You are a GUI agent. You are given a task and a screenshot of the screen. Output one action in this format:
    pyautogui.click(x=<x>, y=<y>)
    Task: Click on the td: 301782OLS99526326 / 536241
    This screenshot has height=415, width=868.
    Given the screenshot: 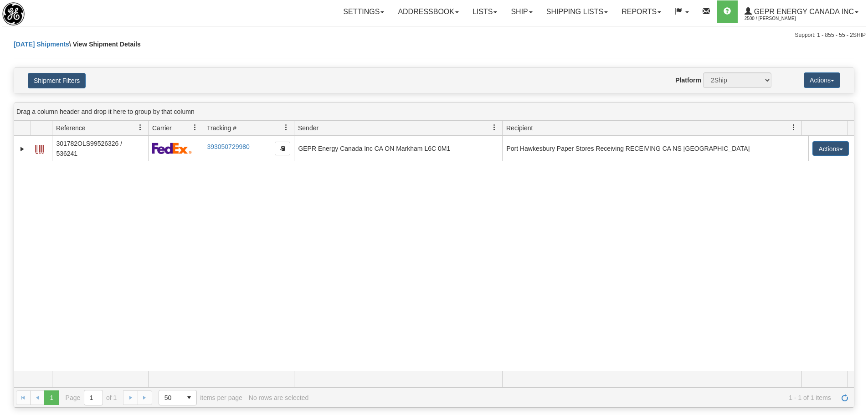 What is the action you would take?
    pyautogui.click(x=100, y=148)
    